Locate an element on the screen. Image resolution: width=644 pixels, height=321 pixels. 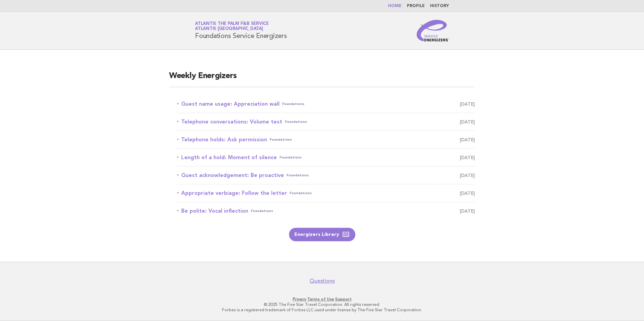
a: Home is located at coordinates (395, 6).